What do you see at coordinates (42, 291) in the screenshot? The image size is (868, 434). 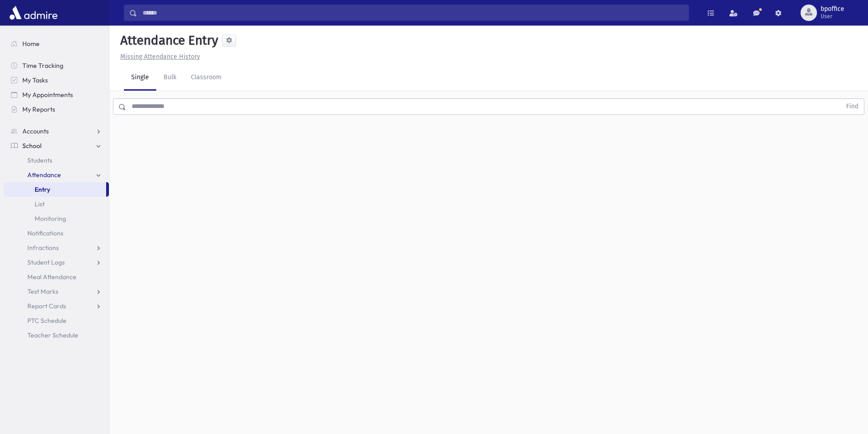 I see `span: Test Marks` at bounding box center [42, 291].